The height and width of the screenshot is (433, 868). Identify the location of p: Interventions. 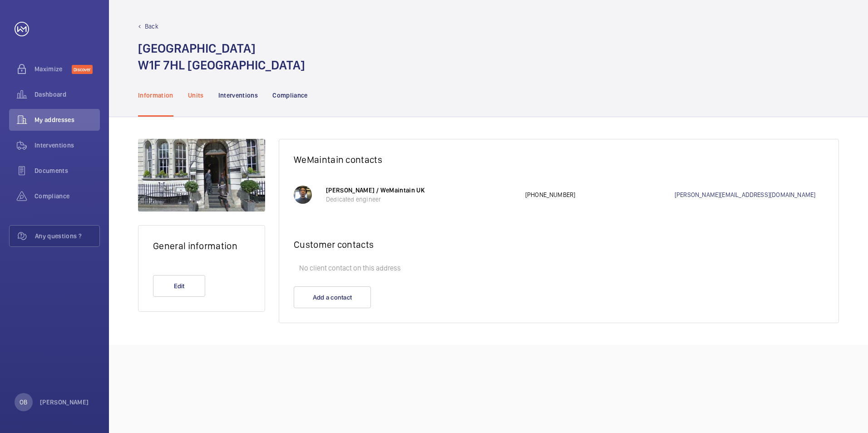
(239, 95).